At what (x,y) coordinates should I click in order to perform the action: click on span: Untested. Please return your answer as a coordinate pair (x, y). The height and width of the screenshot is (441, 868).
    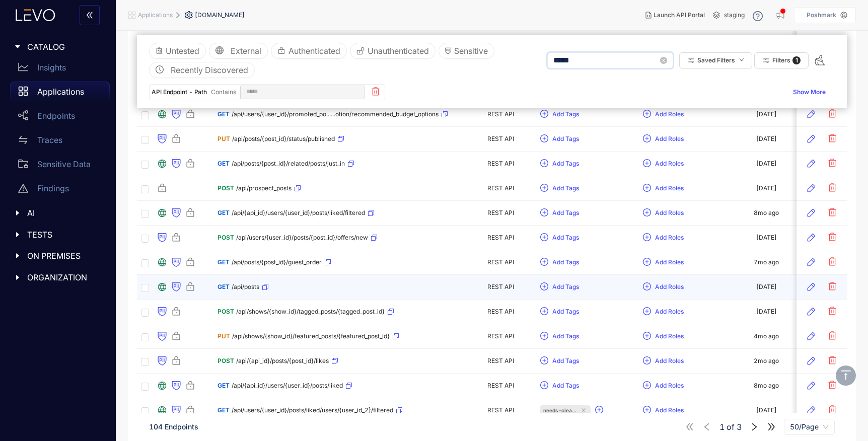
    Looking at the image, I should click on (182, 51).